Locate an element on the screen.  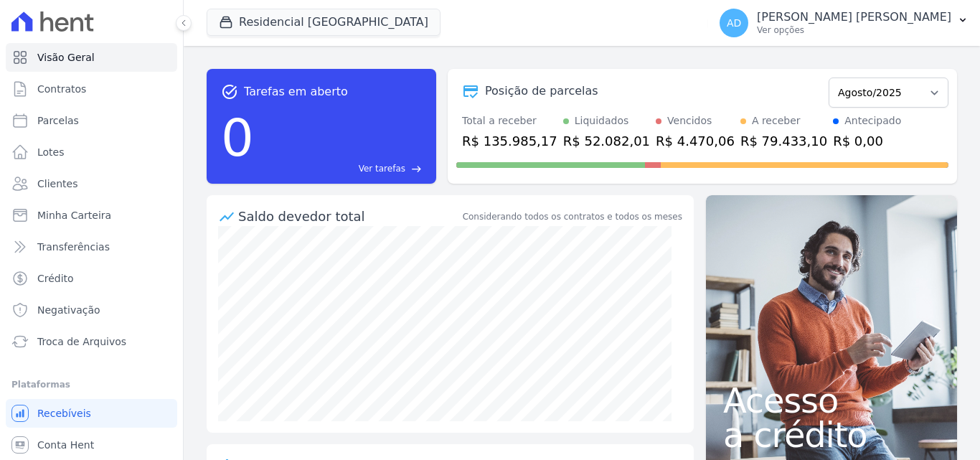
a: Conta Hent is located at coordinates (91, 444).